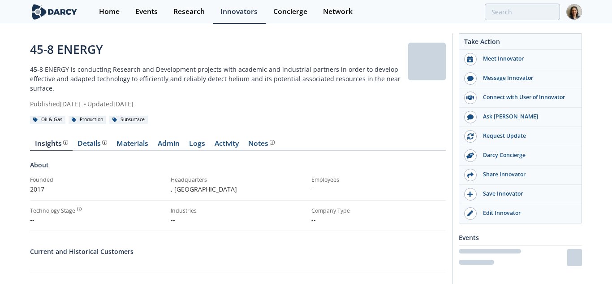 The height and width of the screenshot is (284, 612). What do you see at coordinates (238, 180) in the screenshot?
I see `div: Headquarters` at bounding box center [238, 180].